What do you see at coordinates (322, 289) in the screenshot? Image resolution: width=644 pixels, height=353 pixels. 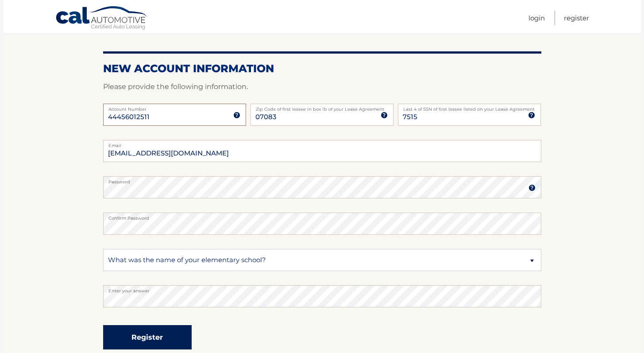 I see `label: Enter your answer` at bounding box center [322, 289].